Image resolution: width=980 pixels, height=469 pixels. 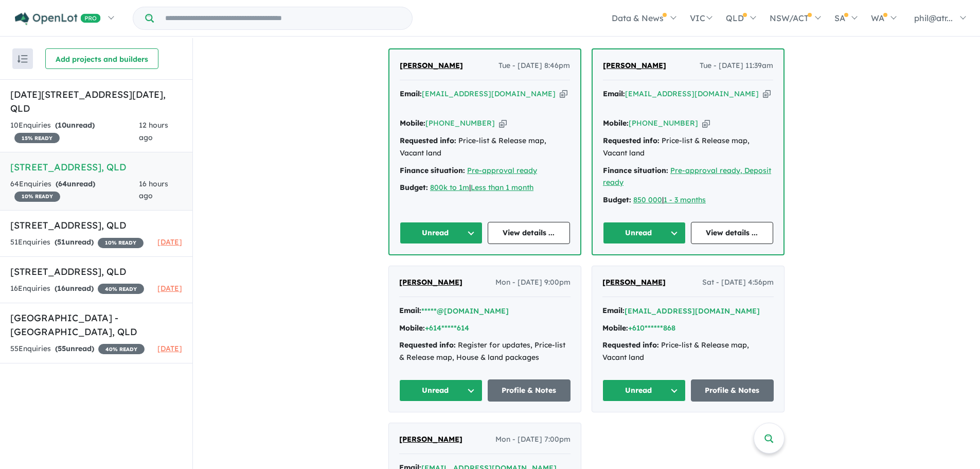 I want to click on a: Pre-approval ready, Deposit ready, so click(x=687, y=176).